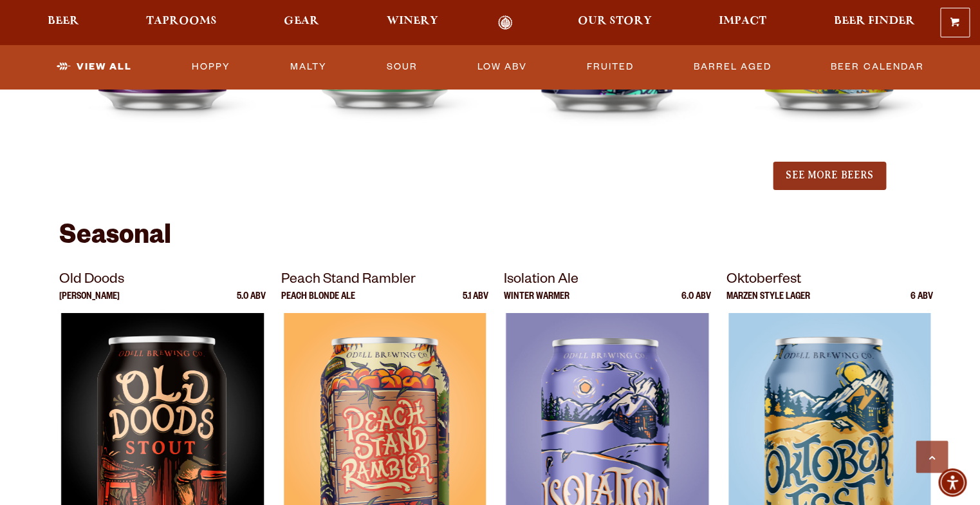 This screenshot has height=505, width=980. What do you see at coordinates (384, 280) in the screenshot?
I see `p: Peach Stand Rambler` at bounding box center [384, 280].